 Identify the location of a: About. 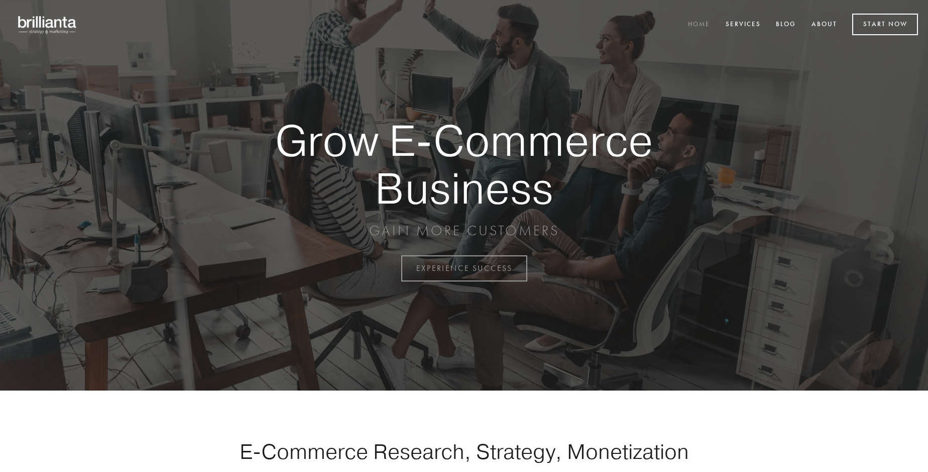
(824, 25).